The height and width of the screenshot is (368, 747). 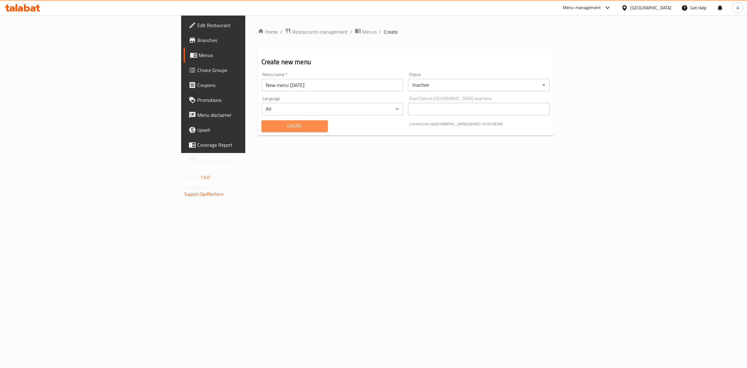 I want to click on div: Menu-management, so click(x=582, y=8).